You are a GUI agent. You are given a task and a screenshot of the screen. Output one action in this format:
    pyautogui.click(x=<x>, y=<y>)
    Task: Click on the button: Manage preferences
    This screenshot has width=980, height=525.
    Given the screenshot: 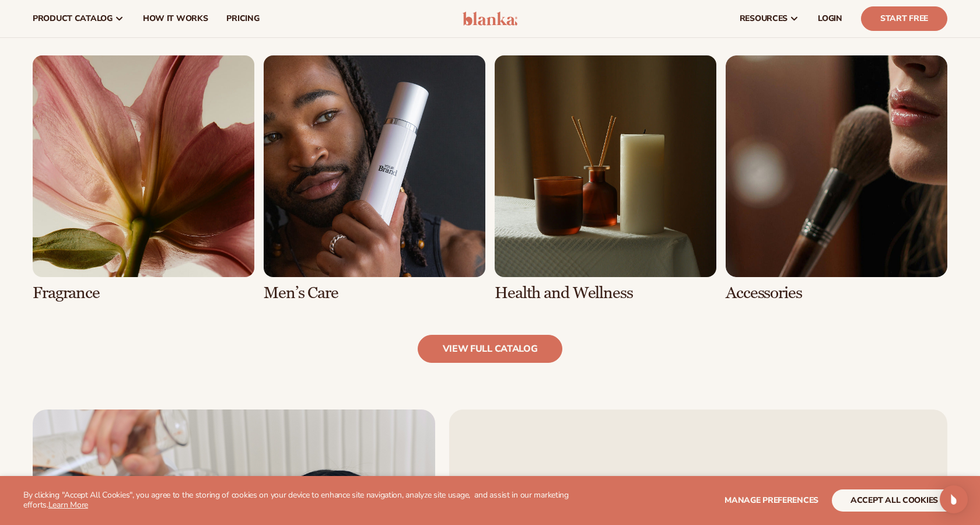 What is the action you would take?
    pyautogui.click(x=771, y=500)
    